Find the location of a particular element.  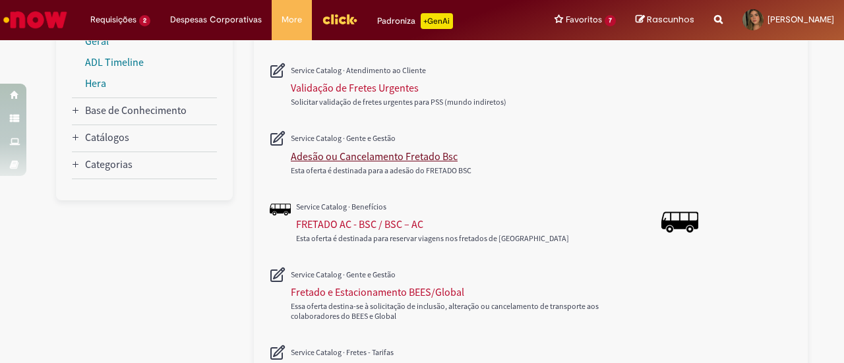

img: click_logo_yellow_360x200.png is located at coordinates (339, 19).